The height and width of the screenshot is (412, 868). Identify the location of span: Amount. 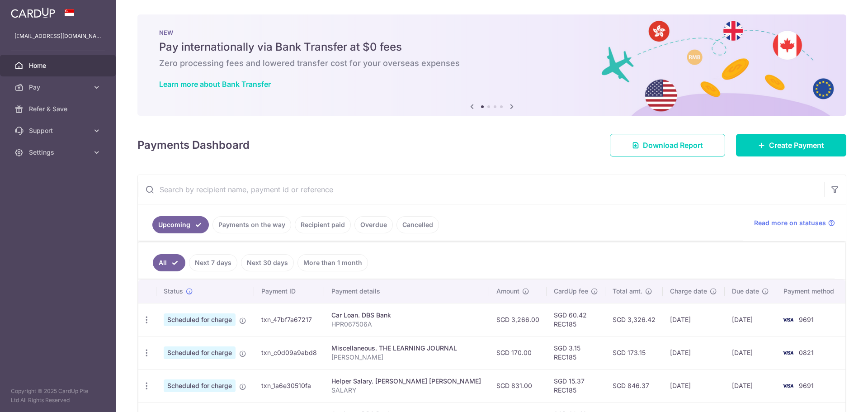
(507, 291).